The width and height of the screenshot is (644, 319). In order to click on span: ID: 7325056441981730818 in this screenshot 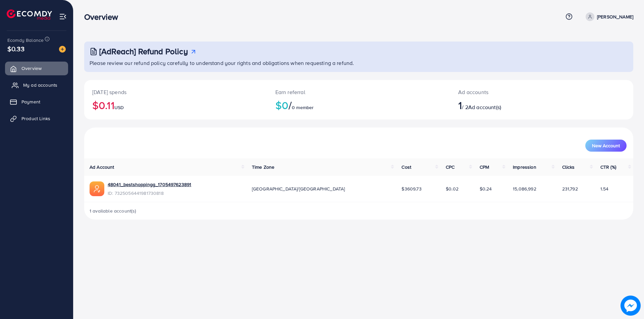, I will do `click(149, 193)`.